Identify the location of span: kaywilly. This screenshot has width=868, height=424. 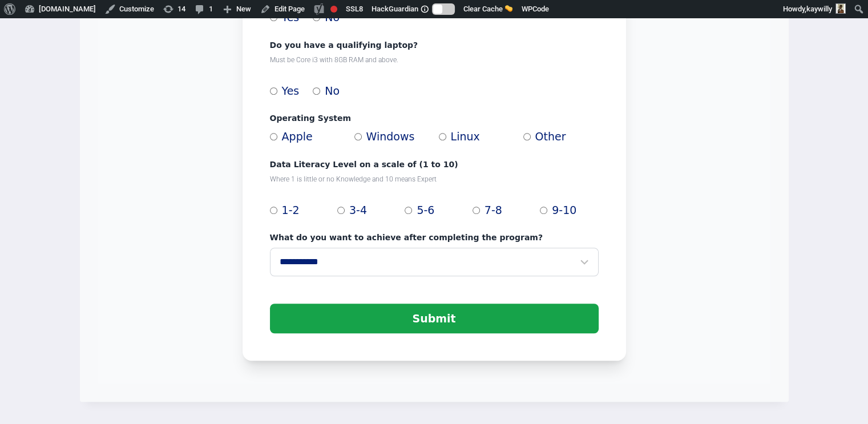
(819, 8).